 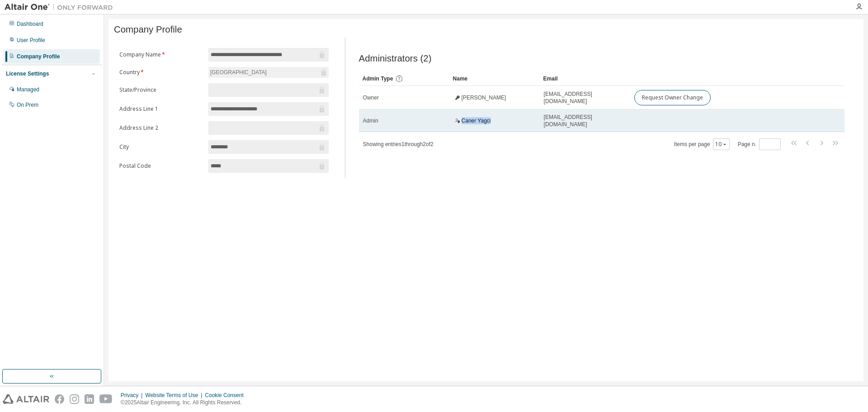 I want to click on img: linkedin.svg, so click(x=89, y=398).